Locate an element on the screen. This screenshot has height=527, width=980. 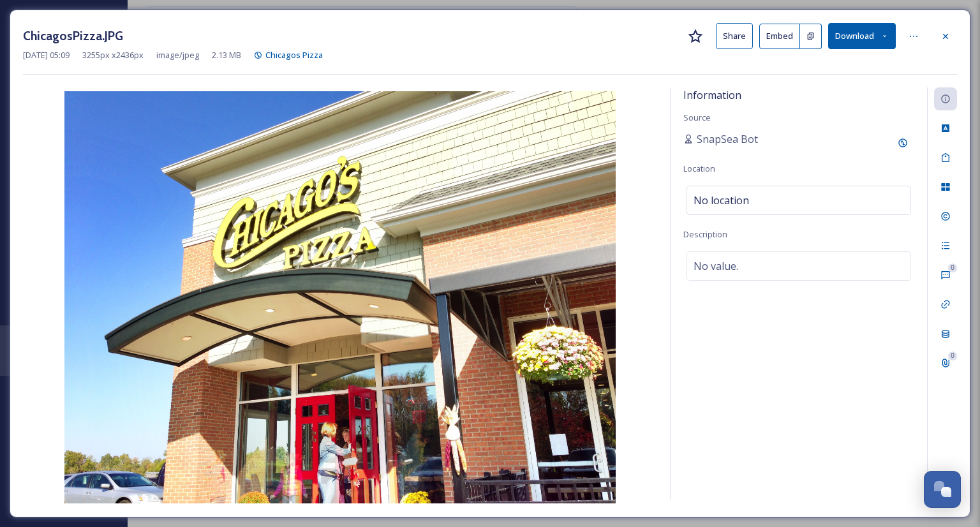
button: Download is located at coordinates (862, 36).